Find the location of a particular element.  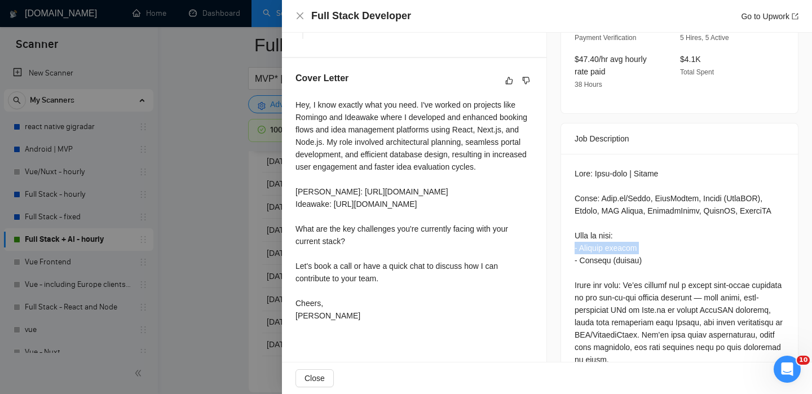

span: Total Spent is located at coordinates (697, 72).